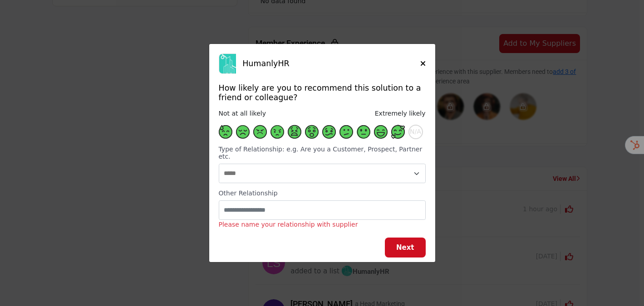 The height and width of the screenshot is (306, 644). Describe the element at coordinates (322, 153) in the screenshot. I see `h6: Type of Relationship: e.g. Are you a Customer, Prospect, Partner etc.` at that location.